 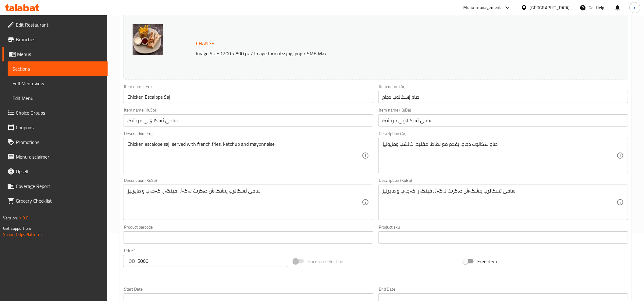 What do you see at coordinates (58, 84) in the screenshot?
I see `span: Full Menu View` at bounding box center [58, 84].